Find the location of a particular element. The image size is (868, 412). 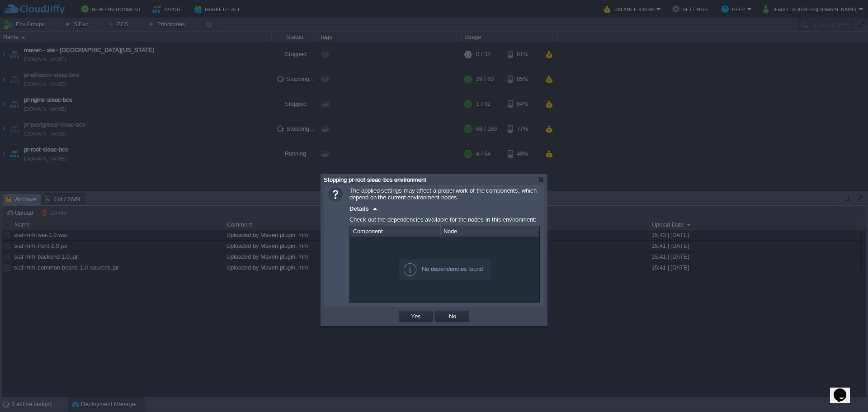

div: Component is located at coordinates (396, 231).